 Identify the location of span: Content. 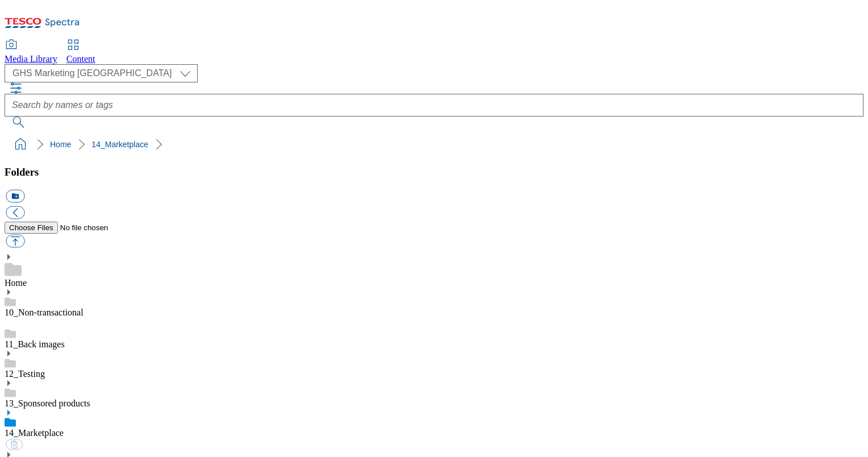
(80, 59).